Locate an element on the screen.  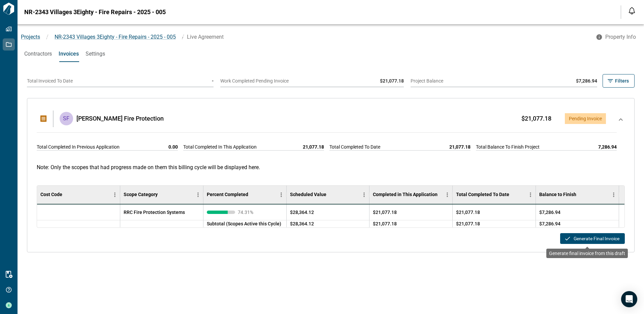
span: 74.31 % is located at coordinates (248, 212).